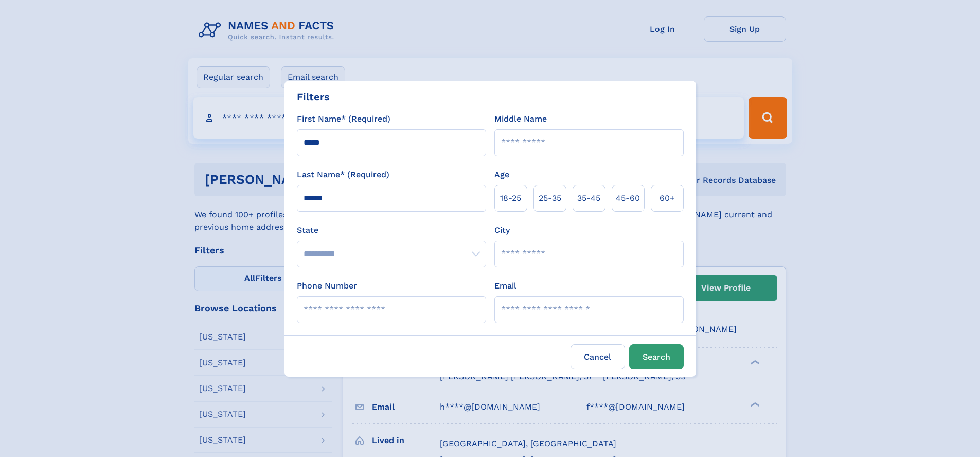 The height and width of the screenshot is (457, 980). I want to click on label: Email, so click(505, 286).